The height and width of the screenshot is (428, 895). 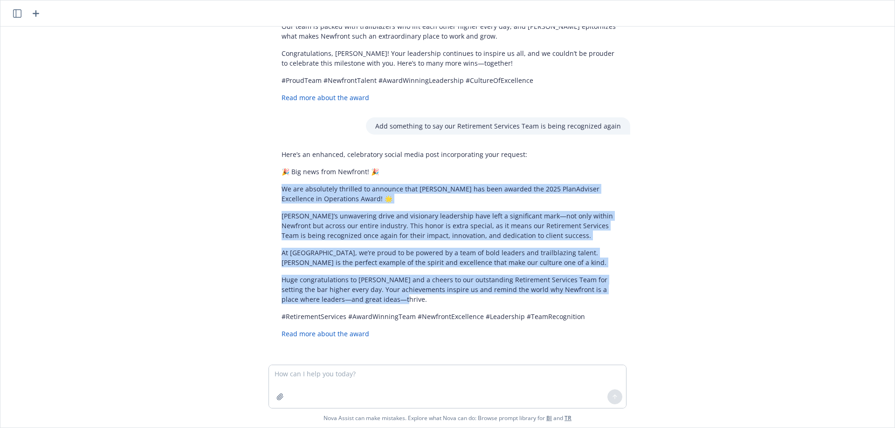 What do you see at coordinates (498, 126) in the screenshot?
I see `p: Add something to say our Retirement Services Team is being recognized again` at bounding box center [498, 126].